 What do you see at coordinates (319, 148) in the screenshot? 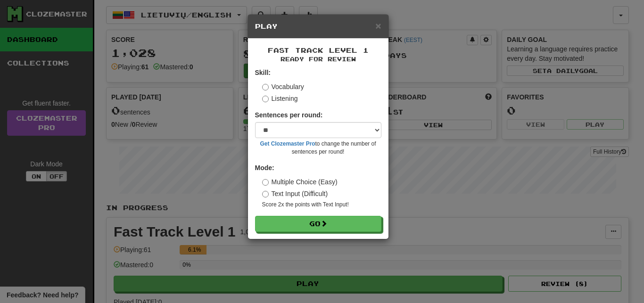
I see `small: to change the number of sentences per round!` at bounding box center [319, 148].